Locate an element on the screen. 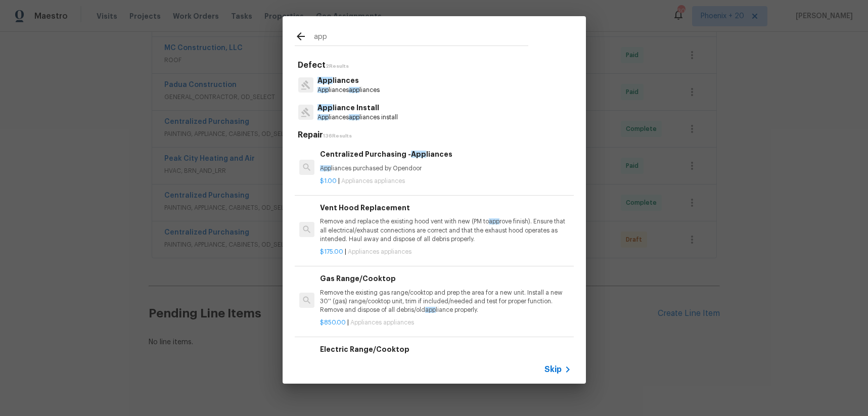  p: Remove the existing gas range/cooktop and prep the area for a new unit. Install a new 30'' (gas) ... is located at coordinates (446, 301).